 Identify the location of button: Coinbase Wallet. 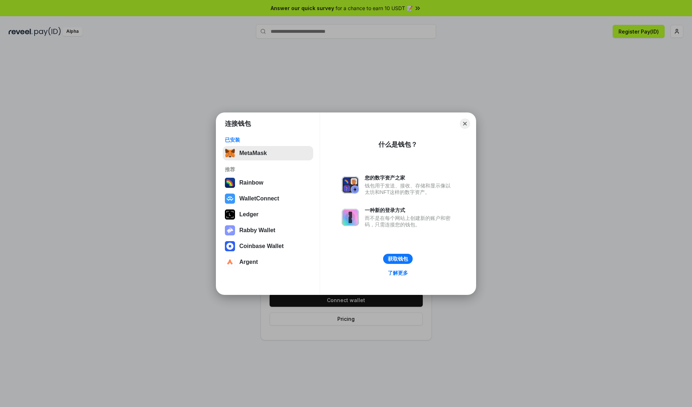
(268, 246).